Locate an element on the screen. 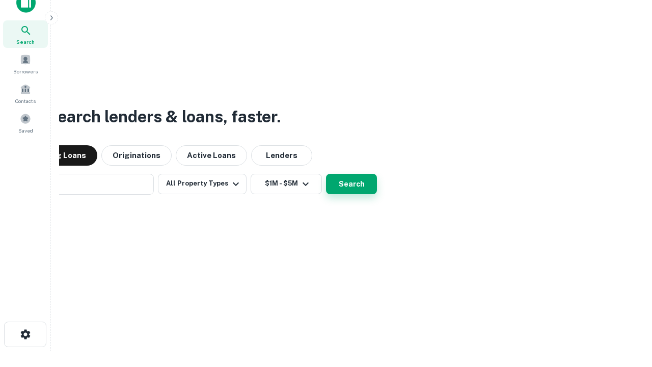 The image size is (652, 367). span: Borrowers is located at coordinates (25, 71).